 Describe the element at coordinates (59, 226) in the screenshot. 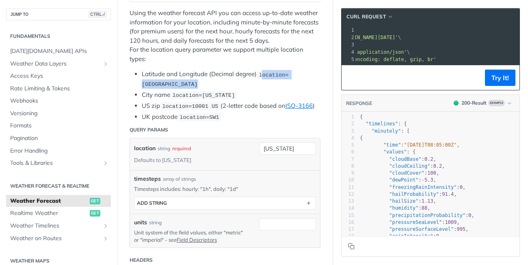

I see `a: Weather TimelinesShow subpages for Weather Timelines` at that location.